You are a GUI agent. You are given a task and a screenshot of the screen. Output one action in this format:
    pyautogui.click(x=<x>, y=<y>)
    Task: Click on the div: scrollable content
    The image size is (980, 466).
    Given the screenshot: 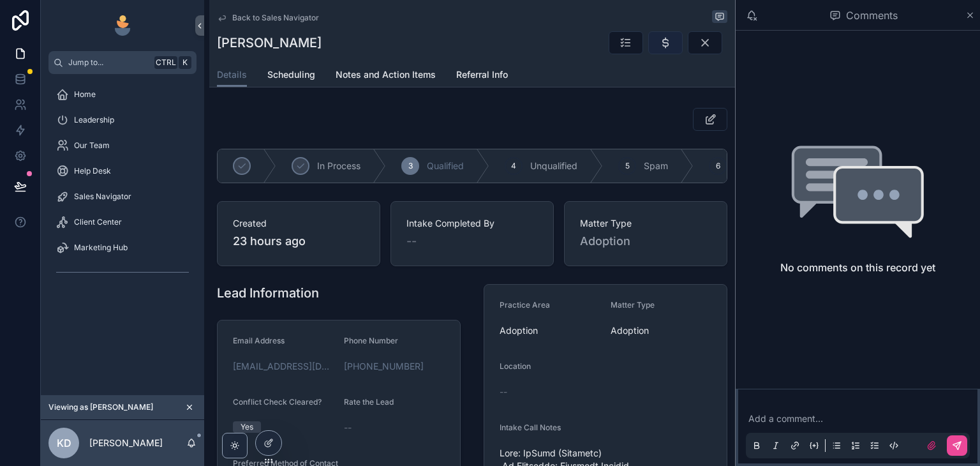 What is the action you would take?
    pyautogui.click(x=123, y=186)
    